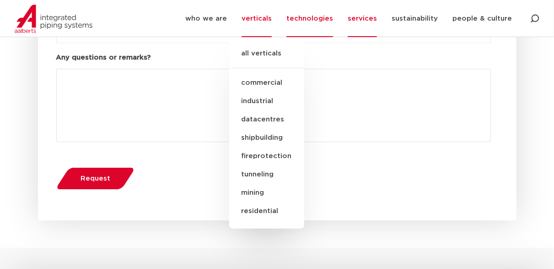 Image resolution: width=554 pixels, height=269 pixels. Describe the element at coordinates (95, 178) in the screenshot. I see `span: Request` at that location.